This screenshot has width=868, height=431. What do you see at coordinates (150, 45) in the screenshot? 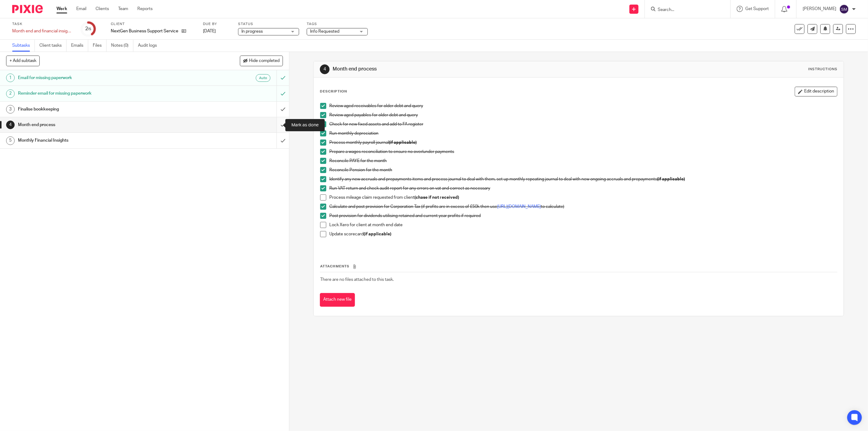
I see `a: Audit logs` at bounding box center [150, 45].